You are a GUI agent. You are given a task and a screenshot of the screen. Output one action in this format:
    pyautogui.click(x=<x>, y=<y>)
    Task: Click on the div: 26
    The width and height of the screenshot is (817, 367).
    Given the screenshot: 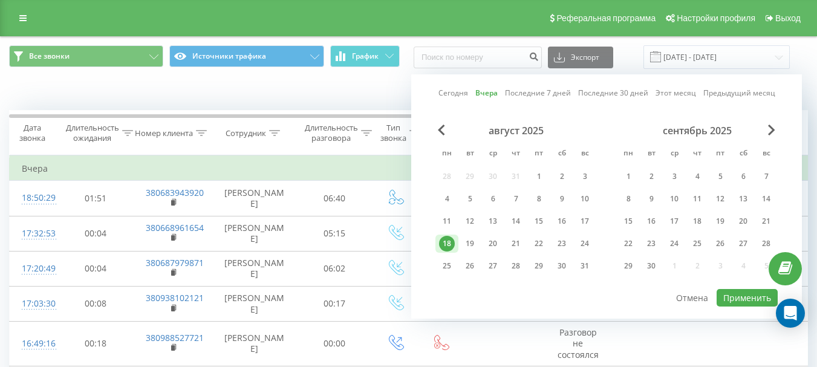 What is the action you would take?
    pyautogui.click(x=720, y=244)
    